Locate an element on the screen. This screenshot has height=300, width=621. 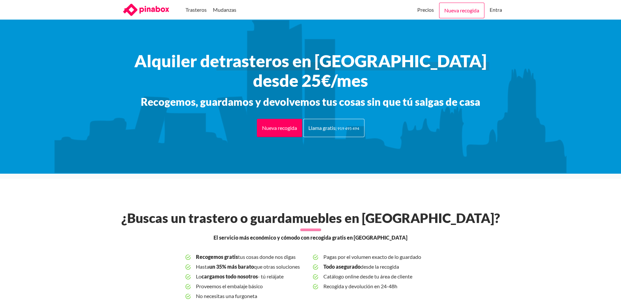
h3: Recogemos, guardamos y devolvemos tus cosas sin que tú salgas de casa is located at coordinates (311, 102).